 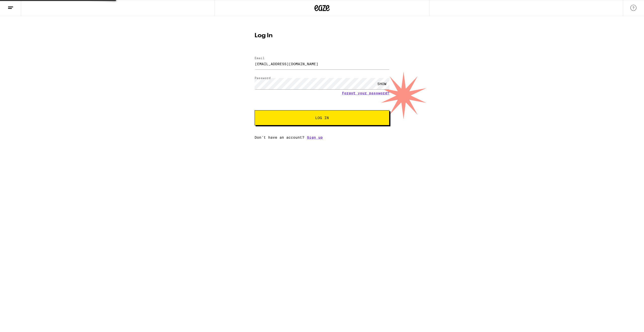 I want to click on a: Forgot your password?, so click(x=366, y=93).